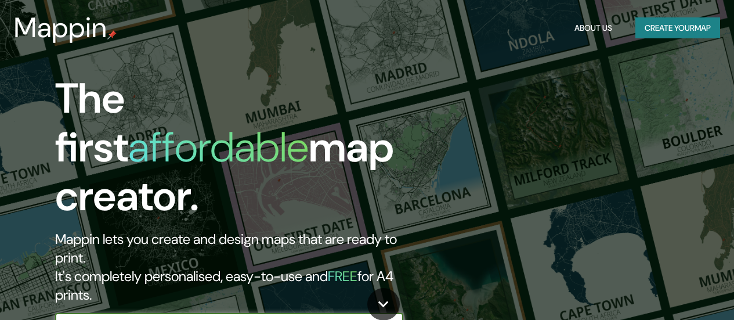  What do you see at coordinates (593, 28) in the screenshot?
I see `button: About Us` at bounding box center [593, 28].